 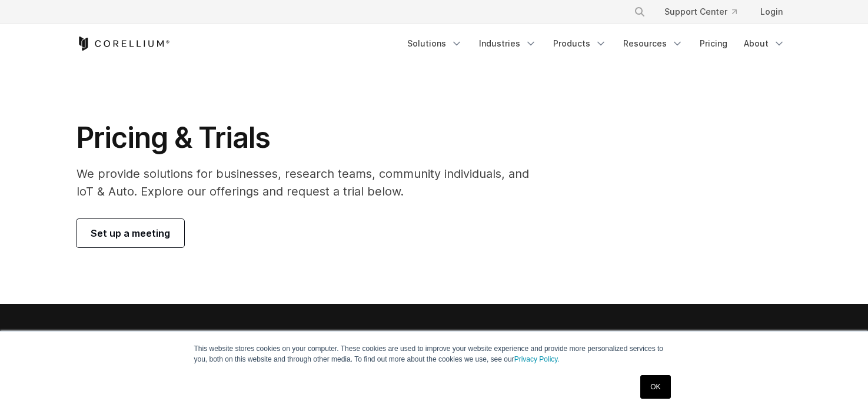 What do you see at coordinates (434, 354) in the screenshot?
I see `p: This website stores cookies on your computer. These cookies are used to improve your website expe...` at bounding box center [434, 354].